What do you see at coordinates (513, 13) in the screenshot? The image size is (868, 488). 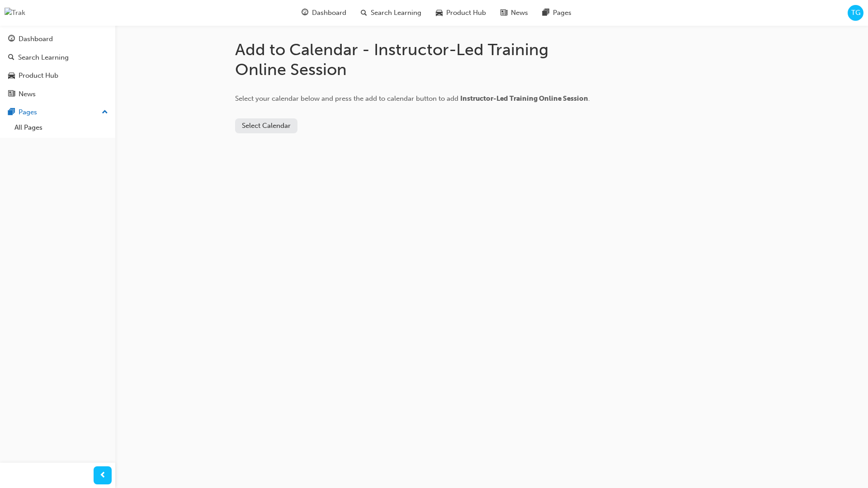 I see `a: news-iconNews` at bounding box center [513, 13].